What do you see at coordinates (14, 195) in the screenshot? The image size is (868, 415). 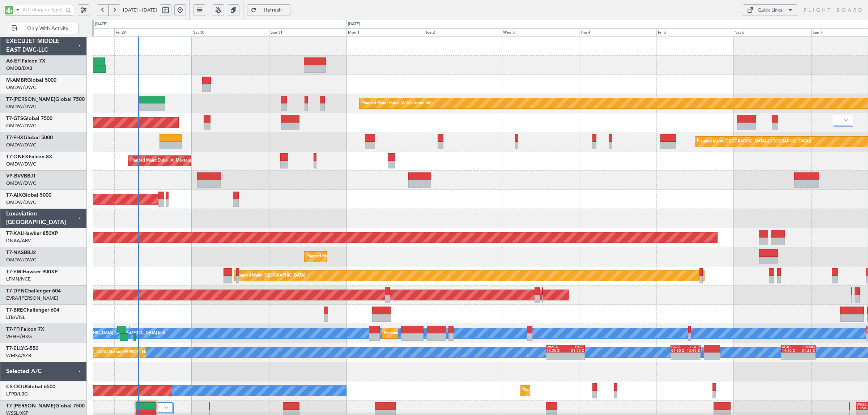 I see `span: T7-AIX` at bounding box center [14, 195].